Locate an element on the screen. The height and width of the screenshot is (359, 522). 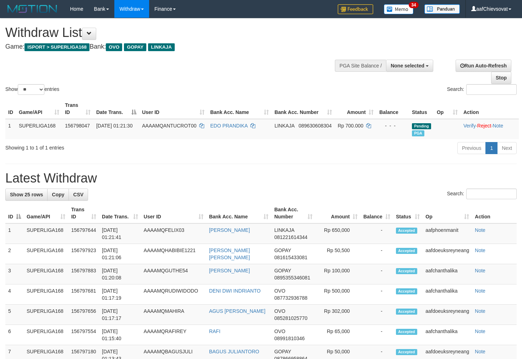
span: Pending is located at coordinates (421, 126).